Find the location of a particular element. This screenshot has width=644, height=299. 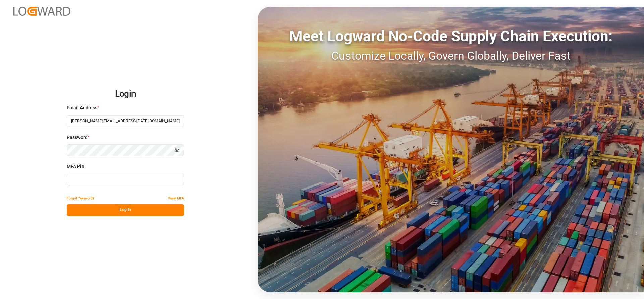

div: Meet Logward No-Code Supply Chain Execution: is located at coordinates (450, 36).